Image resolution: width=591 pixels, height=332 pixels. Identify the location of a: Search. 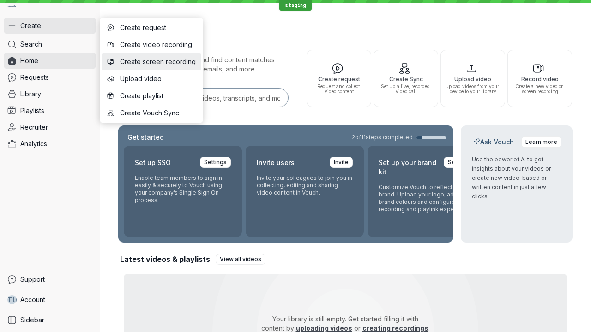
(50, 44).